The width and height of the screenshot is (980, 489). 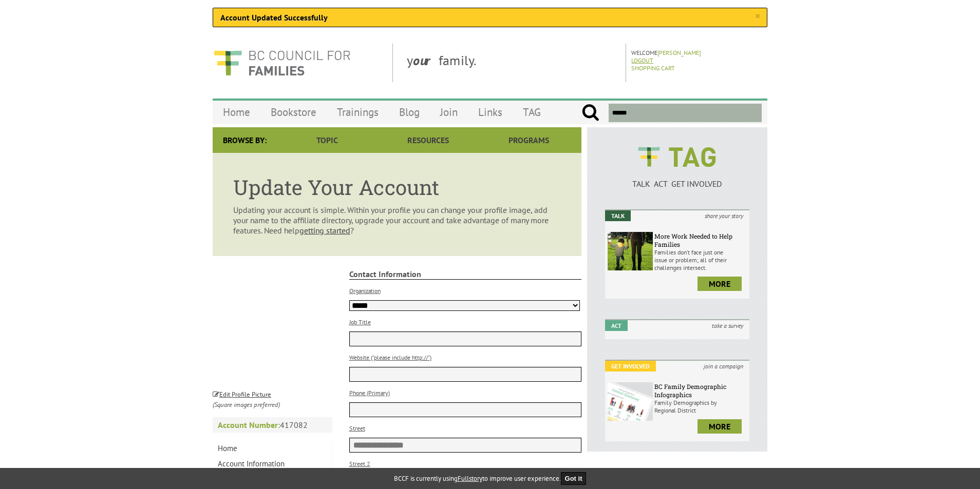 I want to click on div: Browse By:, so click(x=245, y=140).